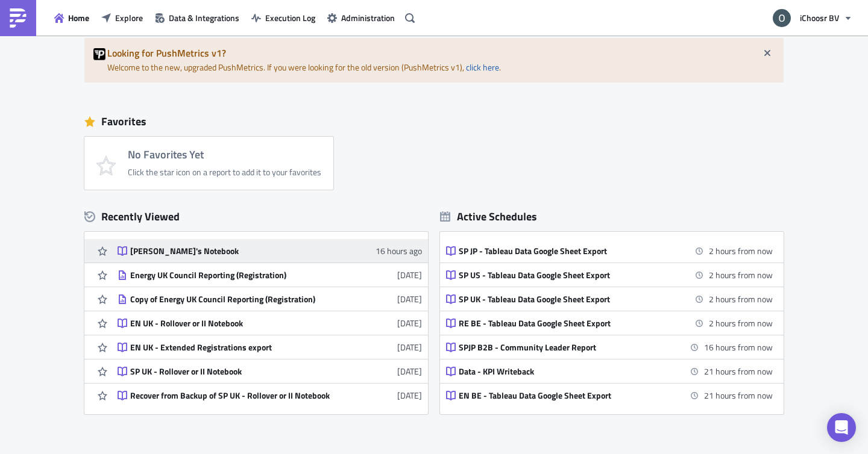 This screenshot has height=454, width=868. Describe the element at coordinates (564, 396) in the screenshot. I see `div: EN BE - Tableau Data Google Sheet Export` at that location.